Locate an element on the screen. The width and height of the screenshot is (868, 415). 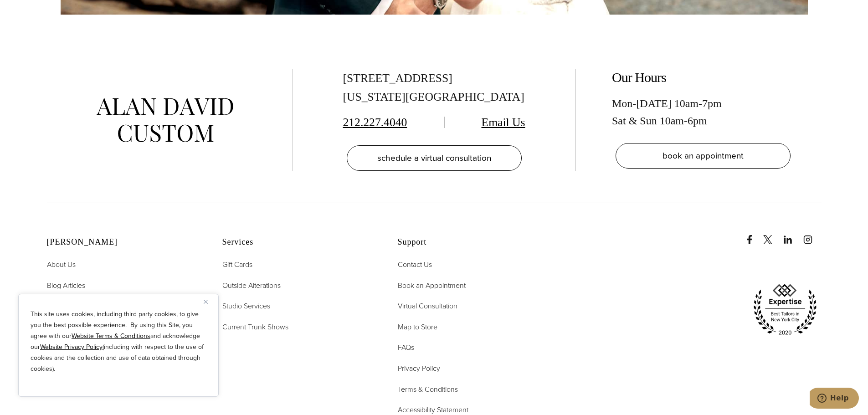
a: About Us is located at coordinates (61, 265).